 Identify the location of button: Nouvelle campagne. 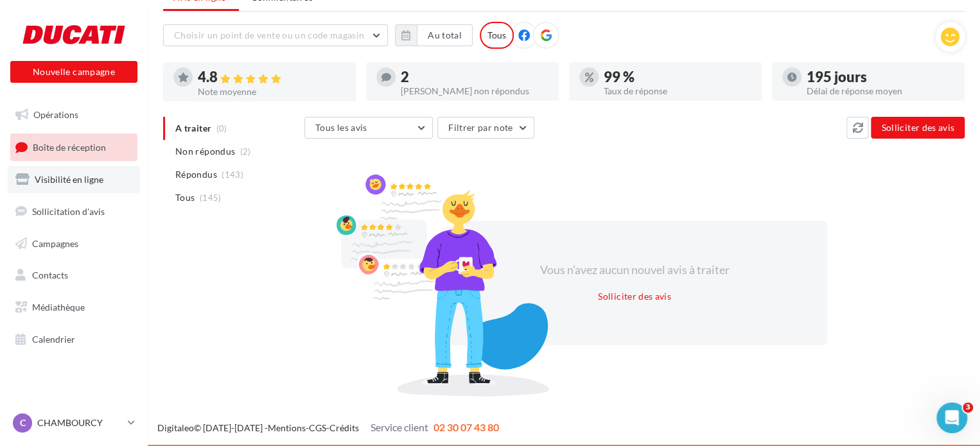
(74, 72).